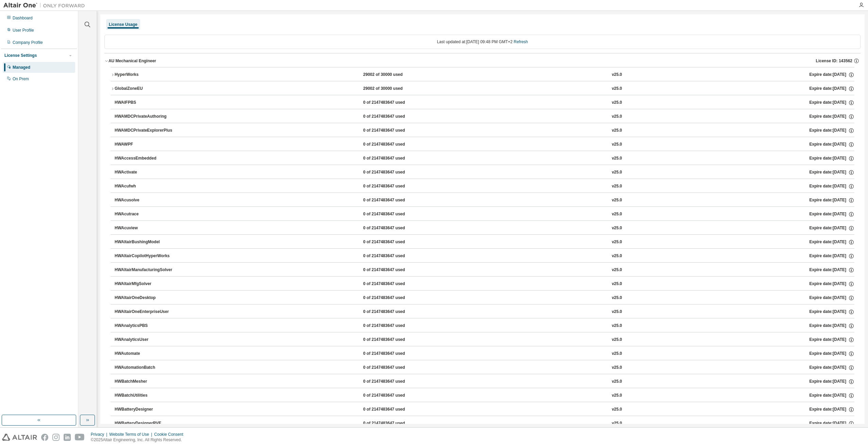 The image size is (868, 447). What do you see at coordinates (146, 201) in the screenshot?
I see `div: HWAcusolve` at bounding box center [146, 201].